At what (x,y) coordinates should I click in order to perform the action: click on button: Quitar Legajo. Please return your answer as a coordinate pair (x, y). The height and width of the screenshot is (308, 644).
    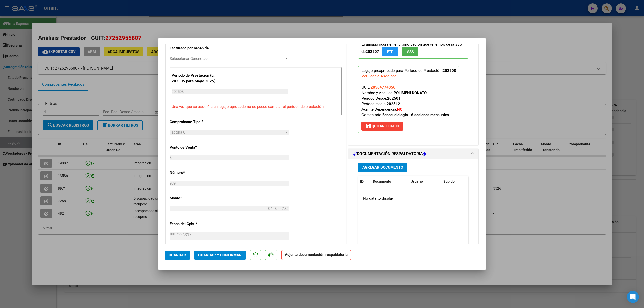
    Looking at the image, I should click on (382, 126).